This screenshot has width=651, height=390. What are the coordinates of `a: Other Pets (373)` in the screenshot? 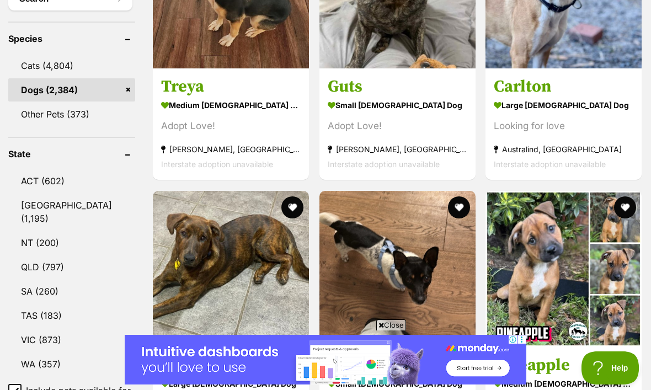 It's located at (72, 114).